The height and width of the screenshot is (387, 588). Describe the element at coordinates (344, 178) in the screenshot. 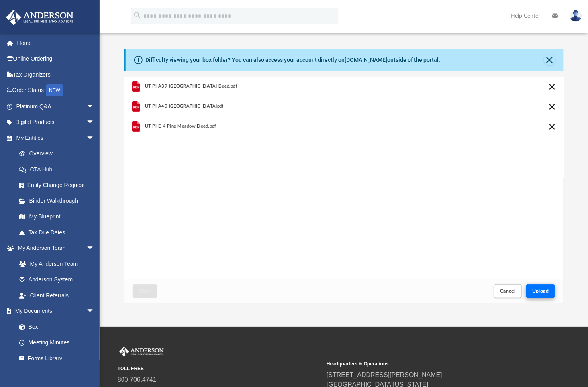

I see `div: grid` at that location.